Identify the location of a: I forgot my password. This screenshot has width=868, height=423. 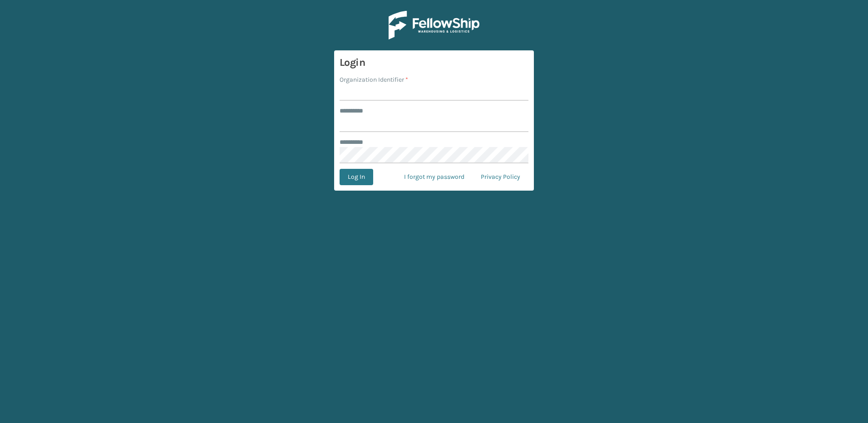
(434, 177).